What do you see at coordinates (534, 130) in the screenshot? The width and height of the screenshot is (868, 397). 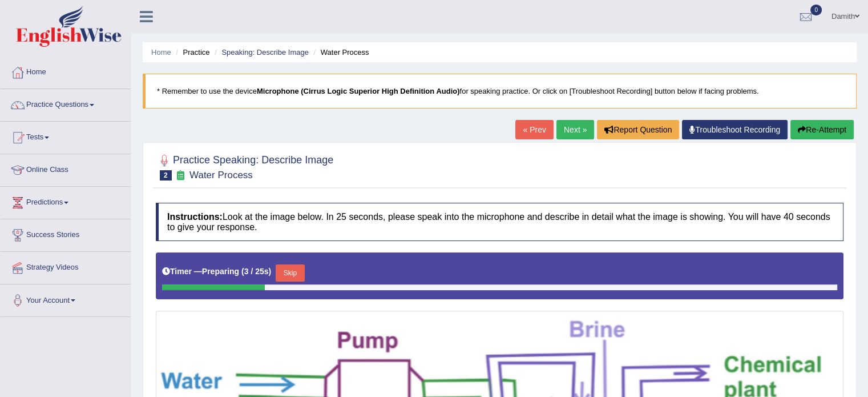 I see `a: « Prev` at bounding box center [534, 130].